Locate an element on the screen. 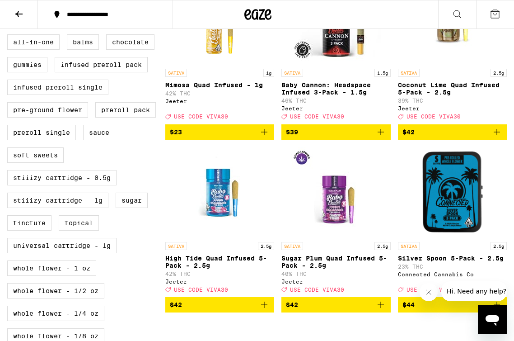 This screenshot has height=341, width=514. p: High Tide Quad Infused 5-Pack - 2.5g is located at coordinates (220, 262).